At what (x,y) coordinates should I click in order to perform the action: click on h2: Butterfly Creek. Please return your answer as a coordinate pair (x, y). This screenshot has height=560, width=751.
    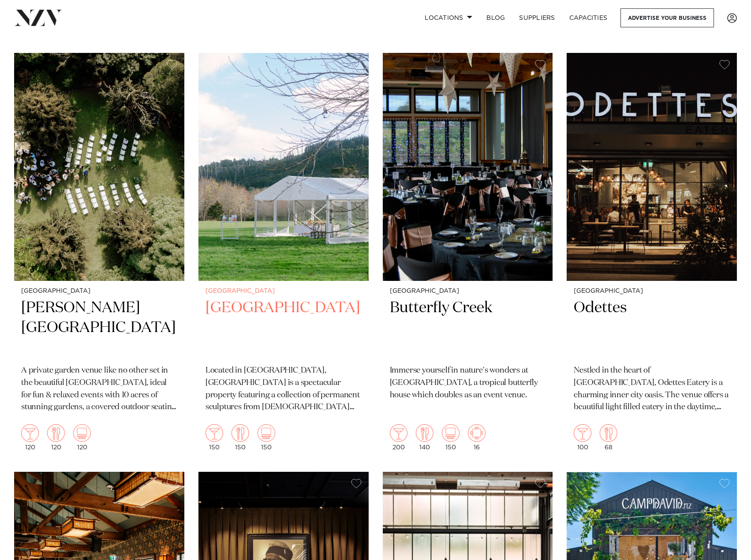
    Looking at the image, I should click on (468, 327).